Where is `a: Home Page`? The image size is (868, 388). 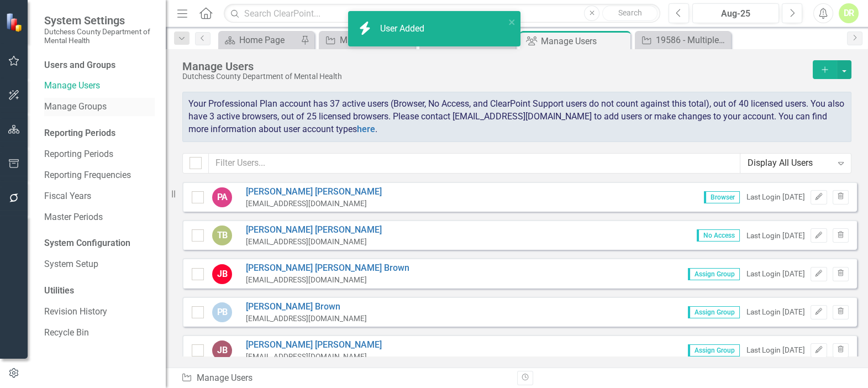 a: Home Page is located at coordinates (259, 40).